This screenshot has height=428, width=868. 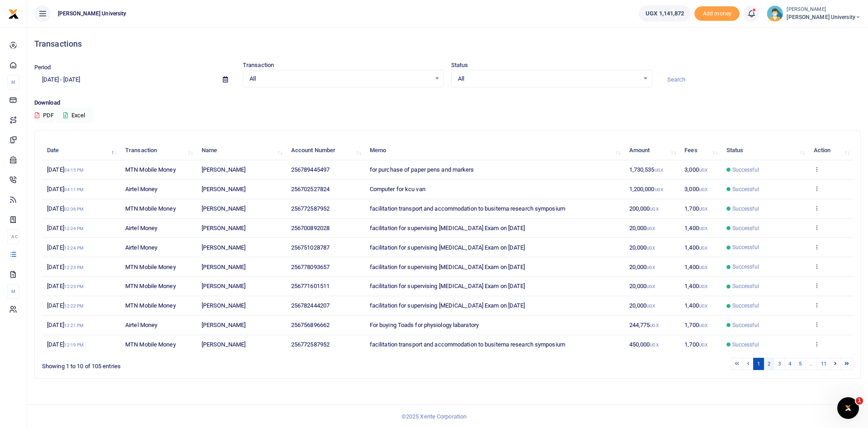 What do you see at coordinates (74, 305) in the screenshot?
I see `small: 12:22 PM` at bounding box center [74, 305].